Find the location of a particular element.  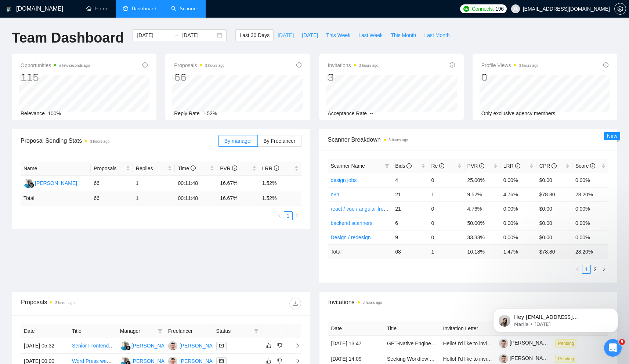

span: Score is located at coordinates (585, 166).